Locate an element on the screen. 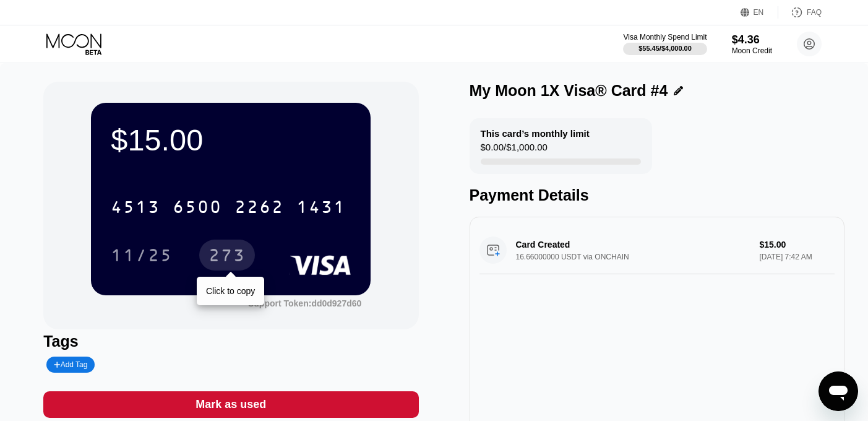  div: Moon Credit is located at coordinates (752, 50).